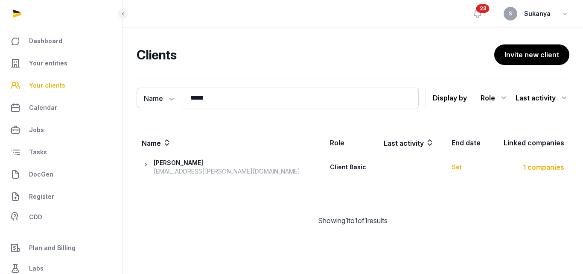 The image size is (583, 274). I want to click on a: Your clients, so click(61, 85).